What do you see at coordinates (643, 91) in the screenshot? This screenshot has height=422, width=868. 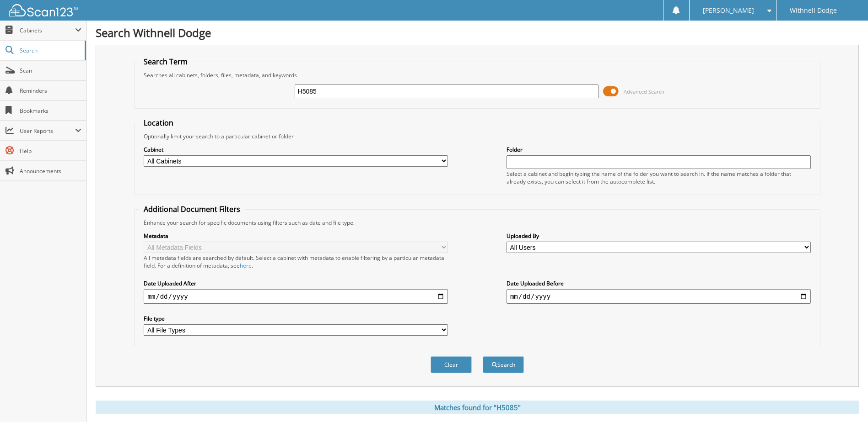 I see `span: Advanced Search` at bounding box center [643, 91].